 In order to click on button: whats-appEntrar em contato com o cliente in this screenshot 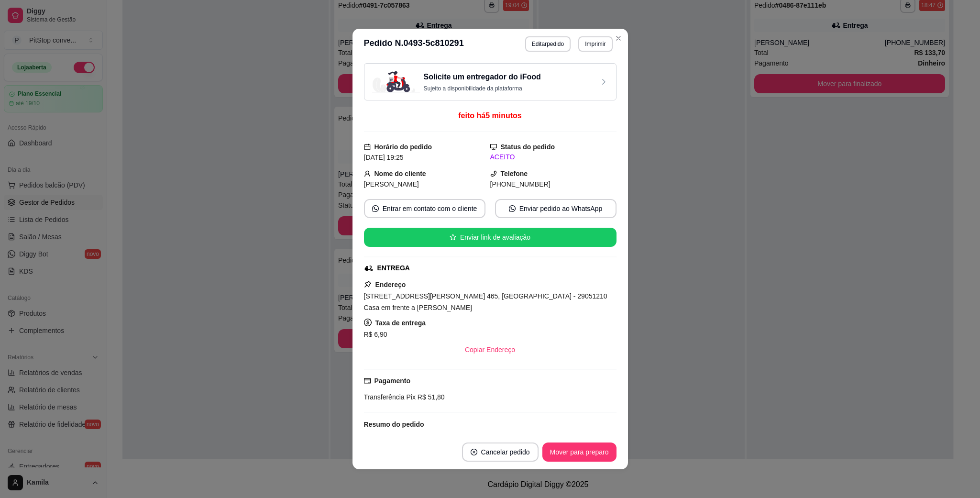, I will do `click(425, 209)`.